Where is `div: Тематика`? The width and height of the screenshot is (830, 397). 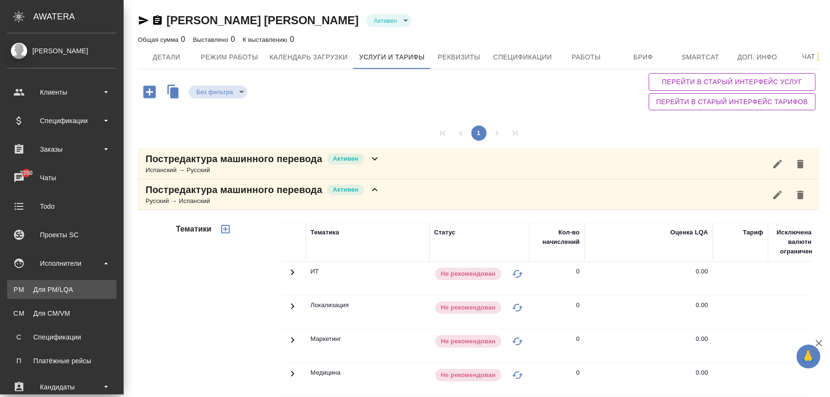 div: Тематика is located at coordinates (325, 233).